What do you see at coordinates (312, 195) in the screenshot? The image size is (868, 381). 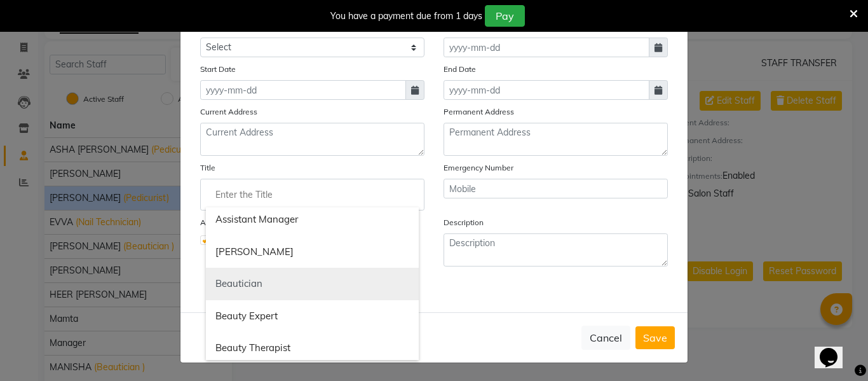 I see `input: Enter the Title` at bounding box center [312, 195].